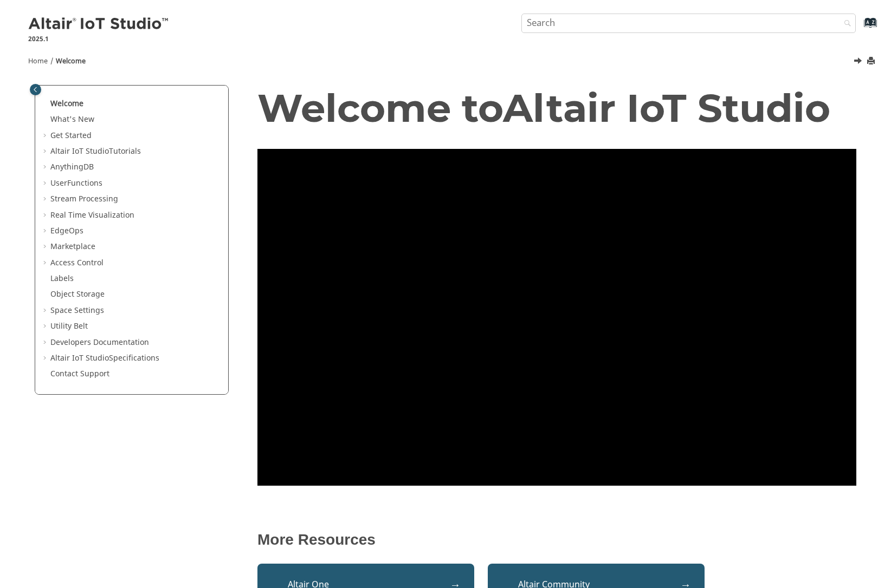  Describe the element at coordinates (46, 343) in the screenshot. I see `span: Expand Developers Documentation` at that location.